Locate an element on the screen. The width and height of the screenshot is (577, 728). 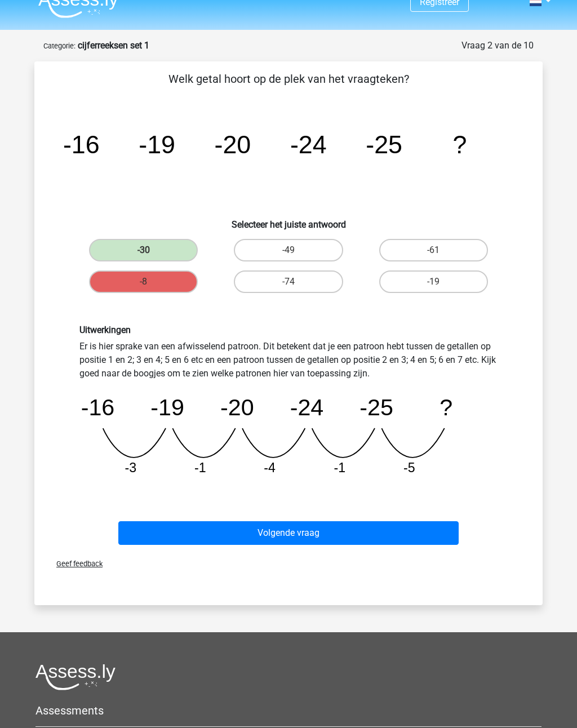
div: Er is hier sprake van een afwisselend patroon. Dit betekent dat je een patroon hebt tussen de get... is located at coordinates (288, 405).